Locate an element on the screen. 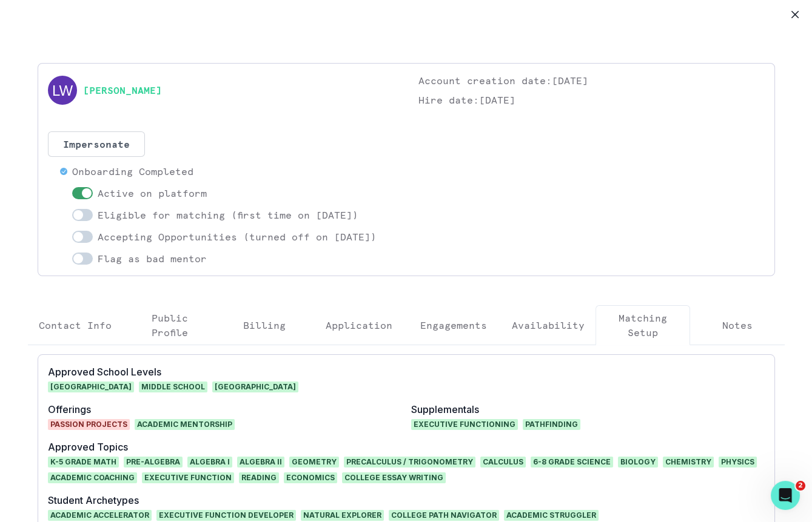 This screenshot has height=522, width=812. p: Offerings is located at coordinates (224, 410).